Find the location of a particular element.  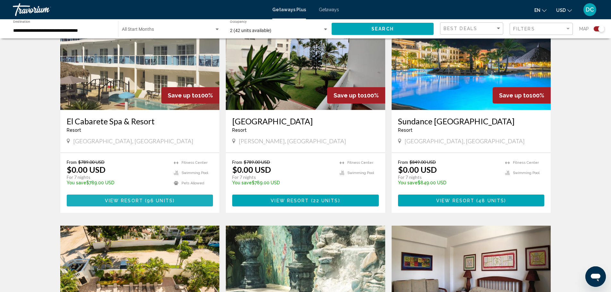

a: El Cabarete Spa & Resort is located at coordinates (140, 121).